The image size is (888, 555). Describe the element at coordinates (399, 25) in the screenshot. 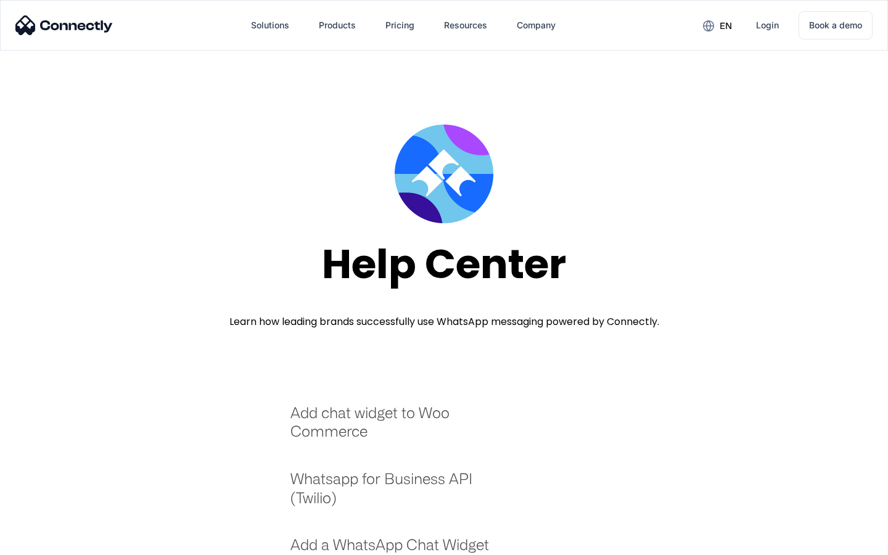

I see `div: Pricing` at that location.